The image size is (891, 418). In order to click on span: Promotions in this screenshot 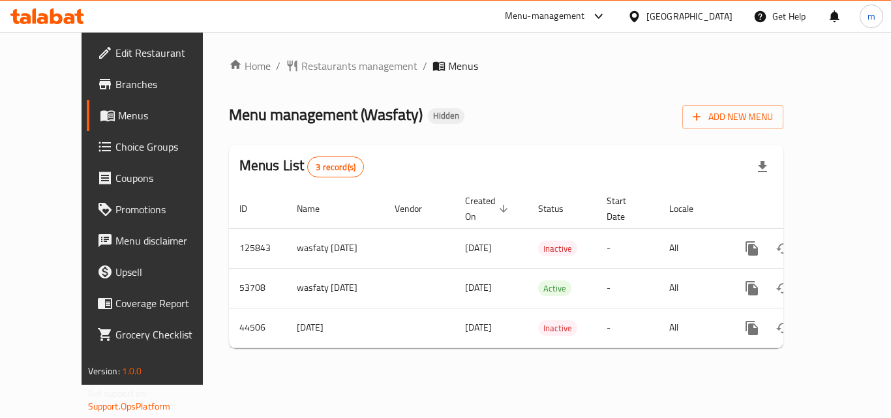, I will do `click(168, 209)`.